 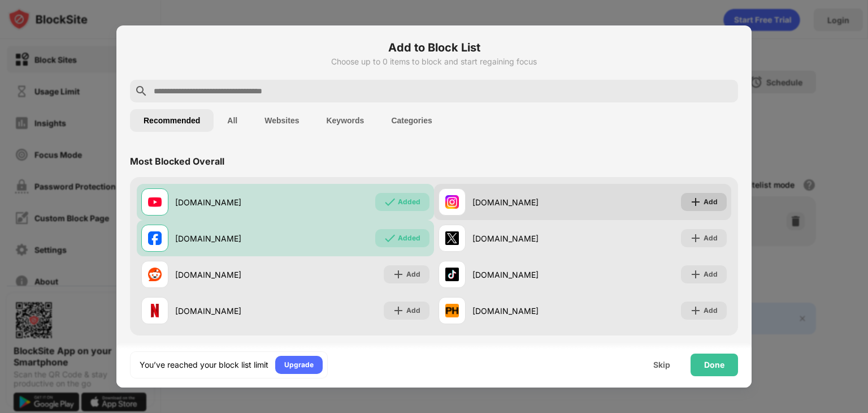 What do you see at coordinates (412, 121) in the screenshot?
I see `button: Categories` at bounding box center [412, 121].